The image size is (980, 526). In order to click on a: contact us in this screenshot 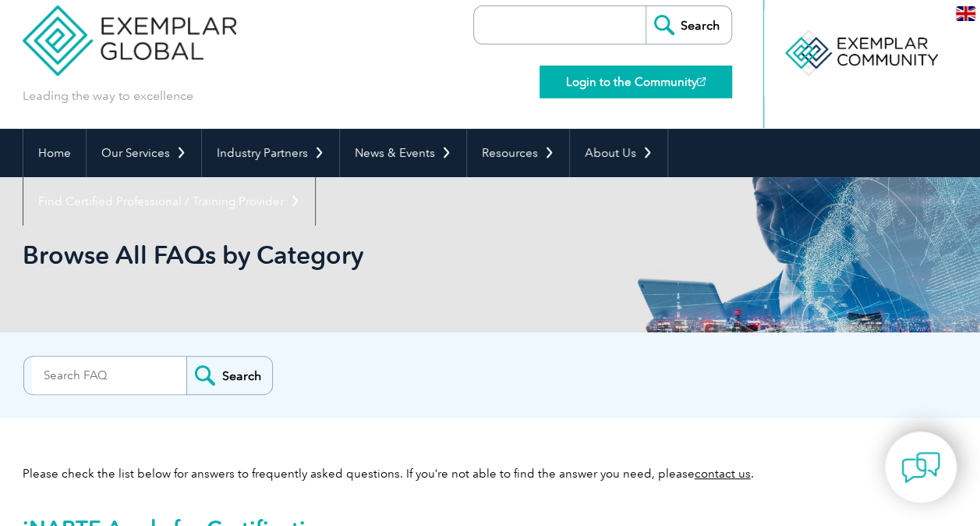, I will do `click(723, 474)`.